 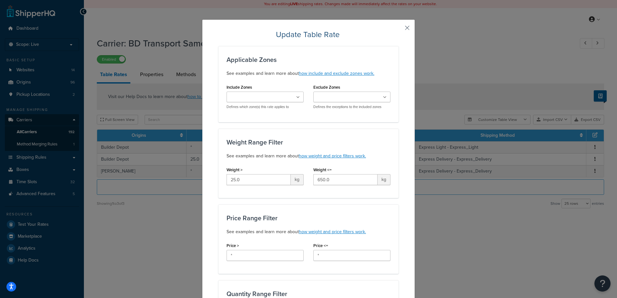 What do you see at coordinates (309, 35) in the screenshot?
I see `h2: Update Table Rate` at bounding box center [309, 35].